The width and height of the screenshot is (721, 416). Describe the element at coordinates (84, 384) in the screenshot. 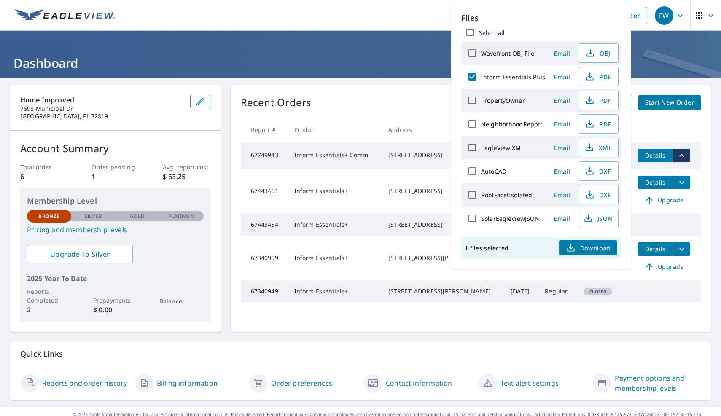

I see `a: Reports and order history` at that location.